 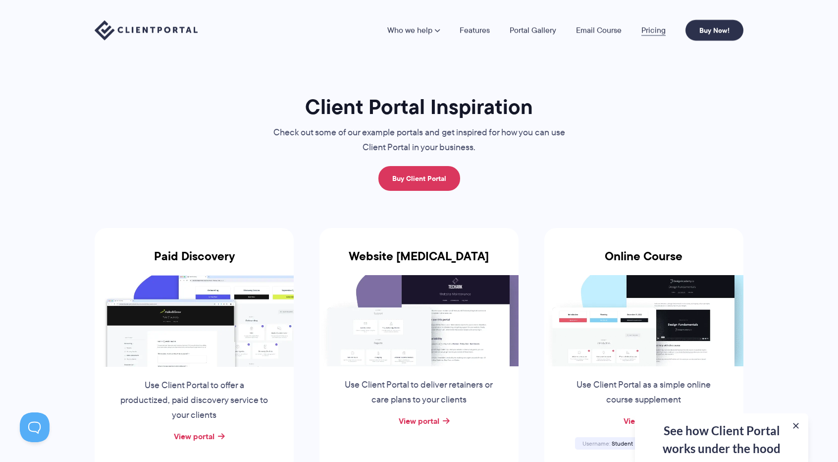 What do you see at coordinates (653, 30) in the screenshot?
I see `a: Pricing` at bounding box center [653, 30].